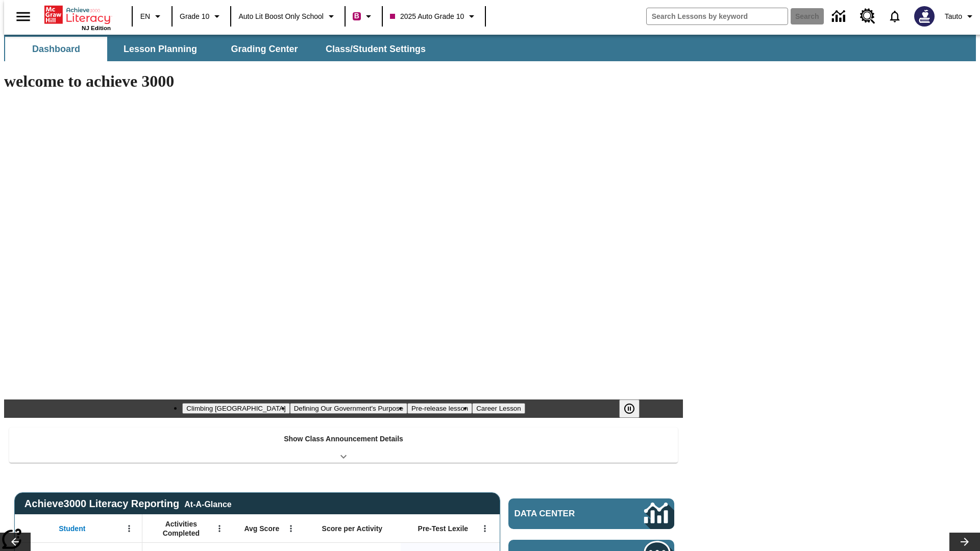 This screenshot has height=551, width=980. What do you see at coordinates (195, 16) in the screenshot?
I see `span: Grade 10` at bounding box center [195, 16].